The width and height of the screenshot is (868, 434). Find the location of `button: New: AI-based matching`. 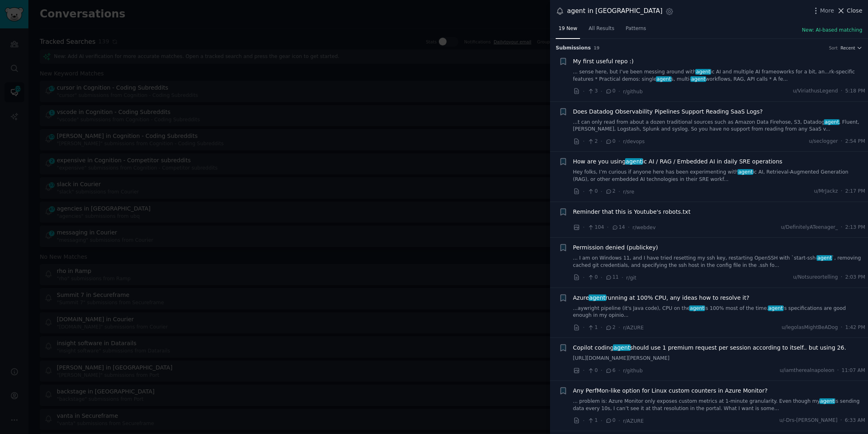

button: New: AI-based matching is located at coordinates (832, 30).